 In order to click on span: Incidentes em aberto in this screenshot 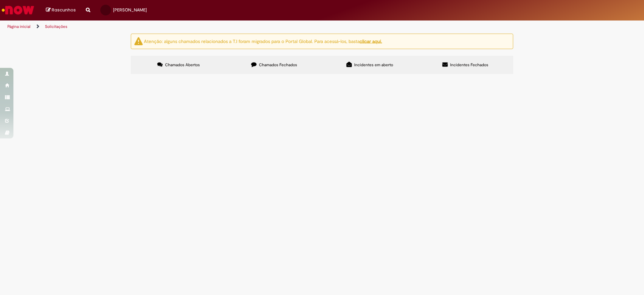, I will do `click(374, 65)`.